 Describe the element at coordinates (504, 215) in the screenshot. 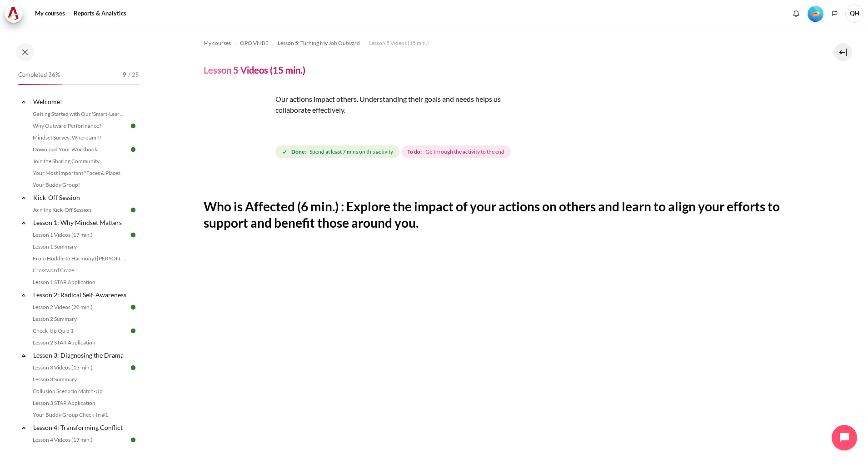

I see `h2: Who is Affected (6 min.) : Explore the impact of your actions on others and learn to align your e...` at that location.